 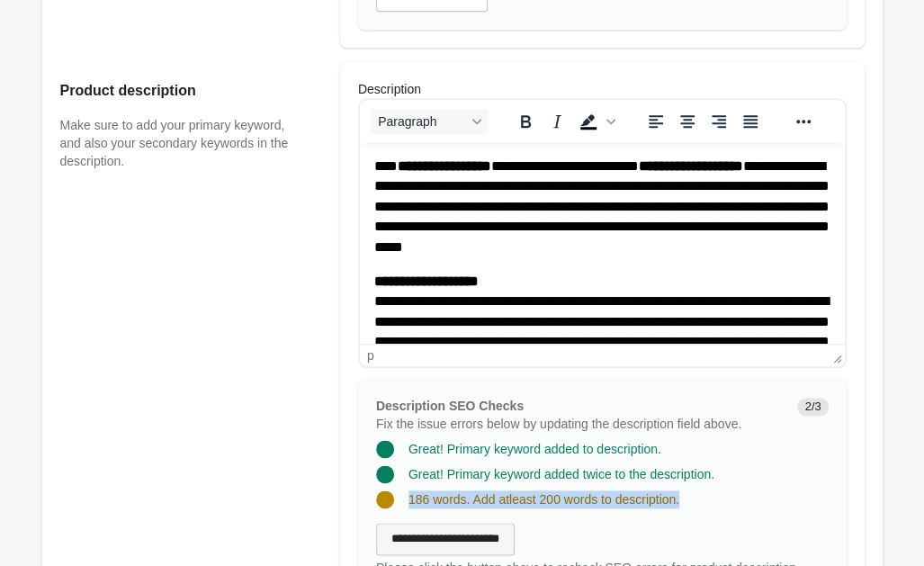 What do you see at coordinates (430, 122) in the screenshot?
I see `button: Blocks` at bounding box center [430, 122].